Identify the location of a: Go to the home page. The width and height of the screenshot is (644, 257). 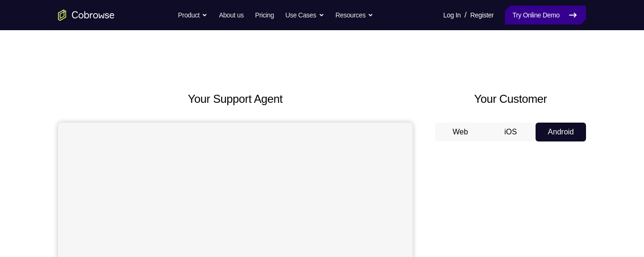
(86, 15).